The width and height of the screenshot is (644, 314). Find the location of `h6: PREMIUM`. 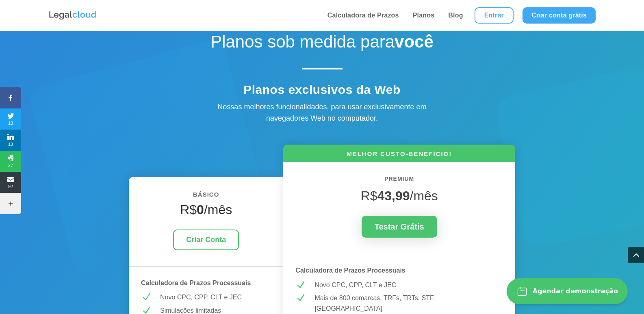

h6: PREMIUM is located at coordinates (399, 181).